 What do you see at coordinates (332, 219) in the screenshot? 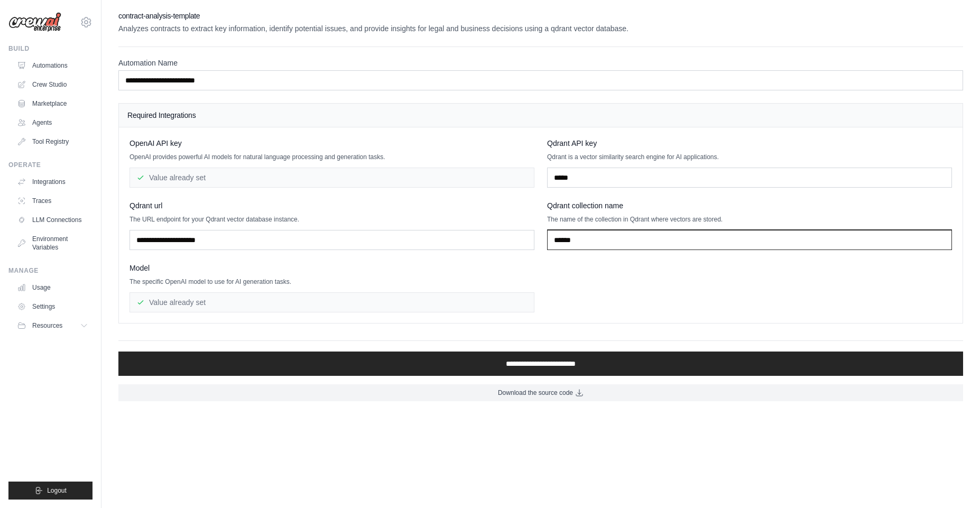
I see `p: The URL endpoint for your Qdrant vector database instance.` at bounding box center [332, 219].